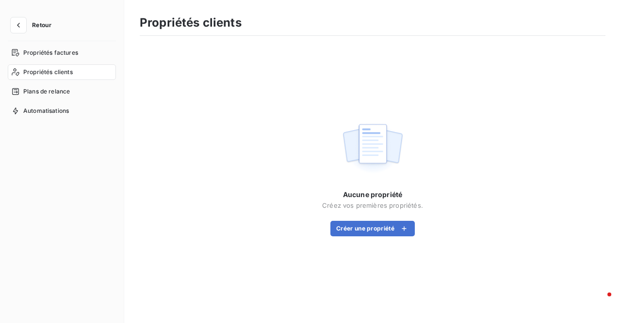 The height and width of the screenshot is (323, 621). Describe the element at coordinates (33, 25) in the screenshot. I see `button: Retour` at that location.